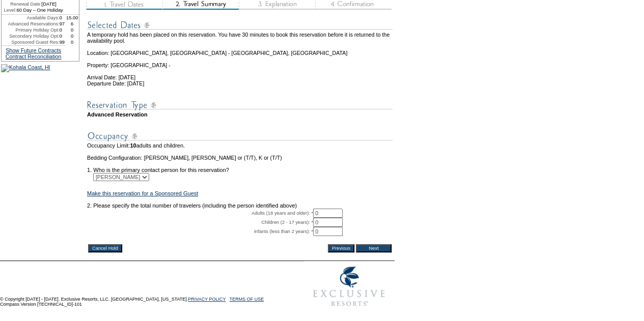 This screenshot has width=644, height=321. What do you see at coordinates (33, 50) in the screenshot?
I see `a: Show Future Contracts` at bounding box center [33, 50].